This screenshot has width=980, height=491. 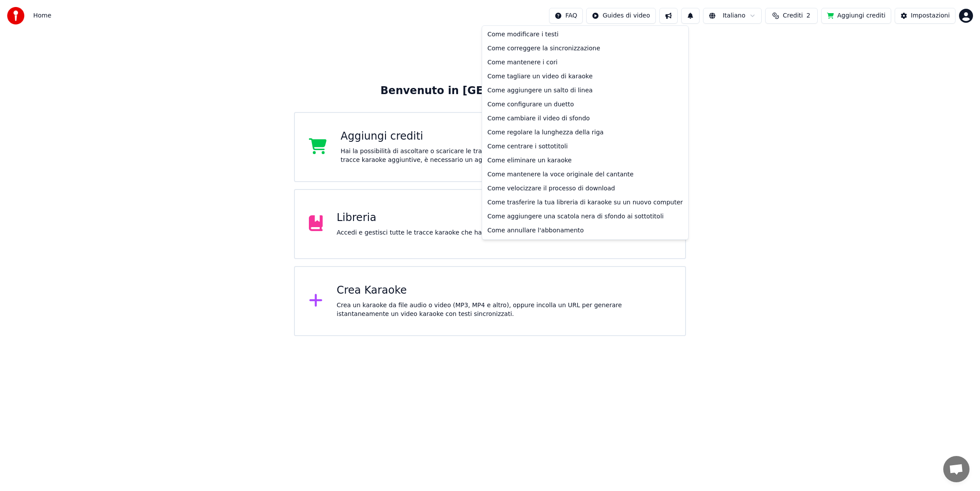 What do you see at coordinates (585, 35) in the screenshot?
I see `div: Come modificare i testi` at bounding box center [585, 35].